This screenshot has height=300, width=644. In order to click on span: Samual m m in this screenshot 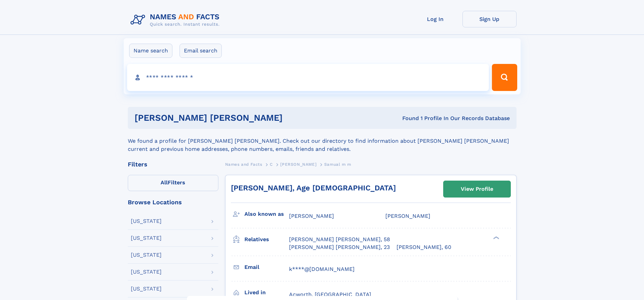, I will do `click(338, 165)`.